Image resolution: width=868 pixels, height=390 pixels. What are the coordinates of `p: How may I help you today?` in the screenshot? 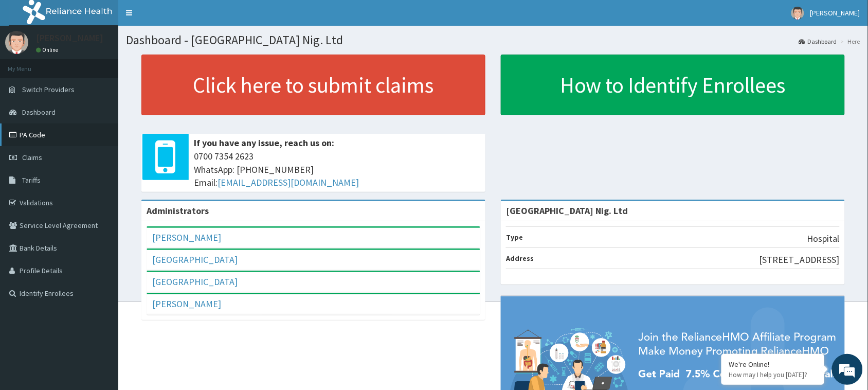 It's located at (773, 374).